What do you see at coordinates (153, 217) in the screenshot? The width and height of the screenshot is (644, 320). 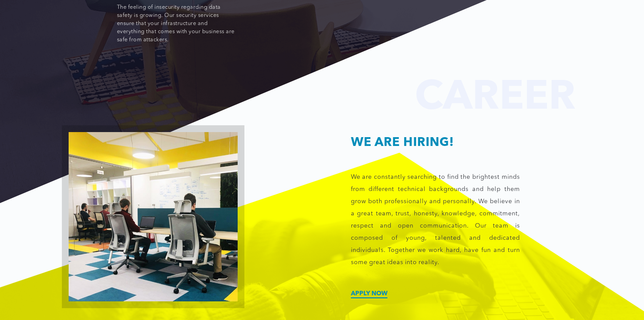 I see `img: team.jpg` at bounding box center [153, 217].